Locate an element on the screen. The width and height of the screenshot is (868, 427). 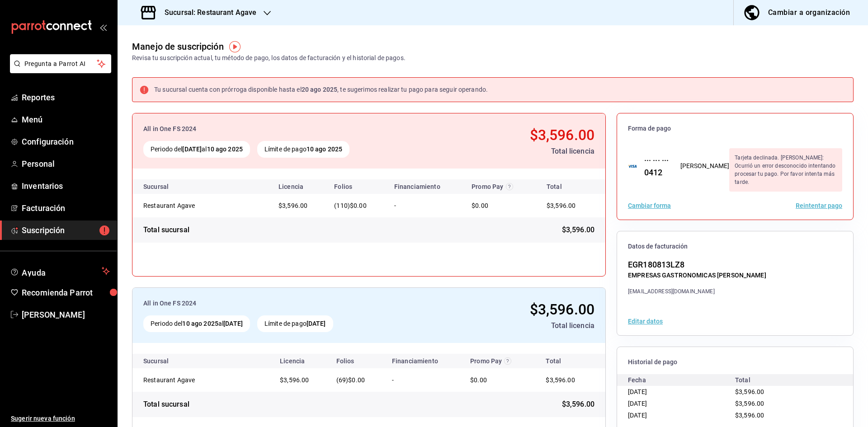
button: Cambiar forma is located at coordinates (650, 206).